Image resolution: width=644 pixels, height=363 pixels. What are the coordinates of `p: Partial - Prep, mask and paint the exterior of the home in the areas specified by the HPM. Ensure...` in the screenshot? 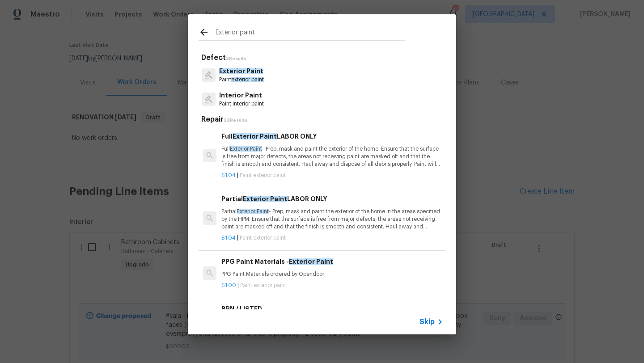 It's located at (332, 219).